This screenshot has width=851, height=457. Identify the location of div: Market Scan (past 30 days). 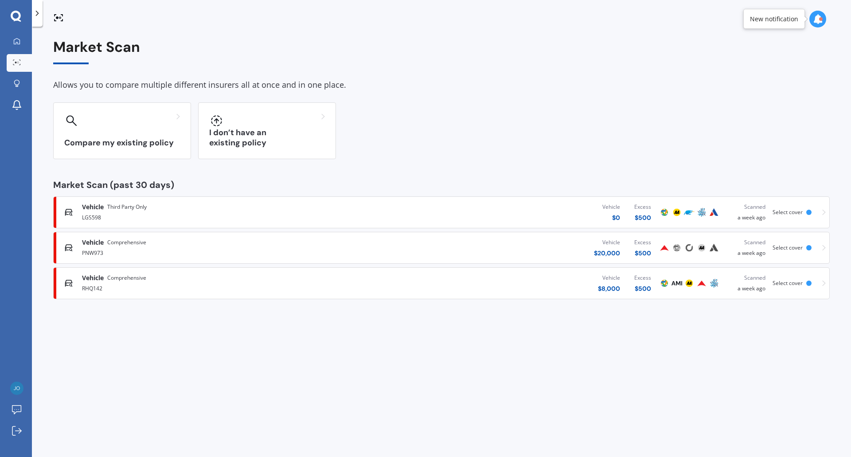
(442, 185).